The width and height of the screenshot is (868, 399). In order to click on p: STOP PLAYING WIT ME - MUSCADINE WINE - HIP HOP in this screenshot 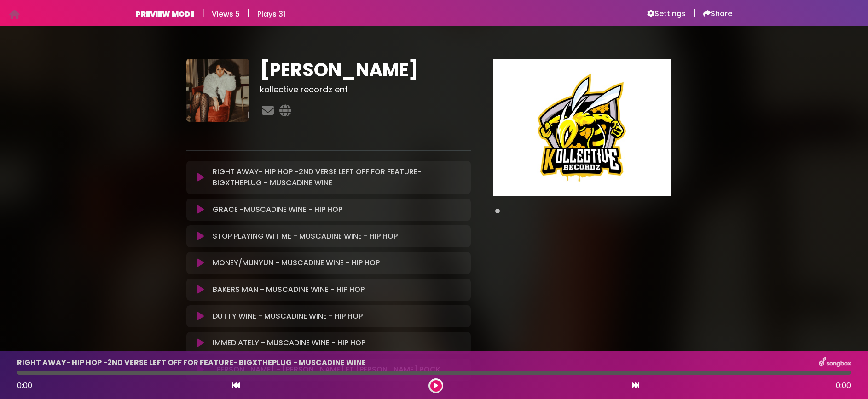, I will do `click(305, 237)`.